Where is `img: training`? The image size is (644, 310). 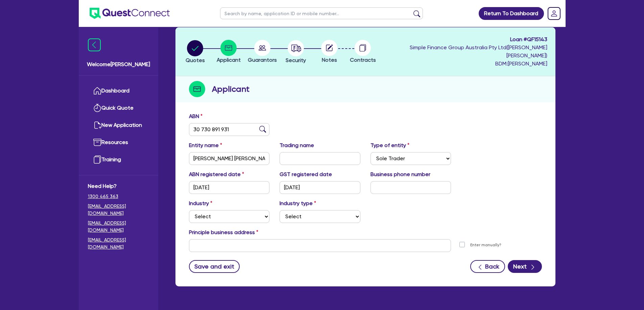 img: training is located at coordinates (97, 159).